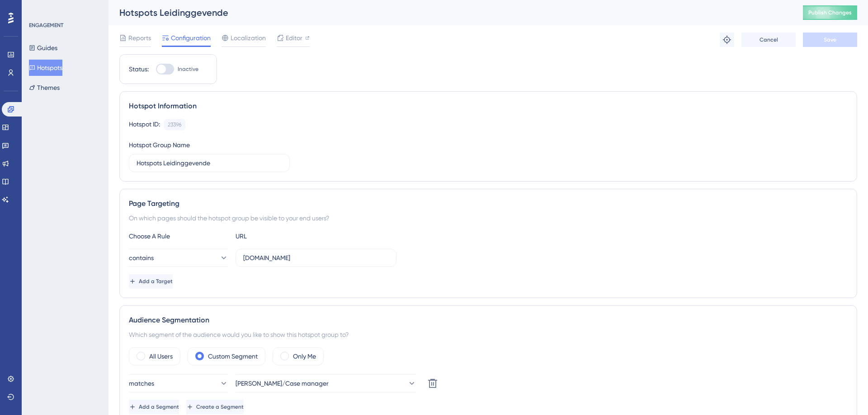 The width and height of the screenshot is (868, 415). What do you see at coordinates (488, 320) in the screenshot?
I see `div: Audience Segmentation` at bounding box center [488, 320].